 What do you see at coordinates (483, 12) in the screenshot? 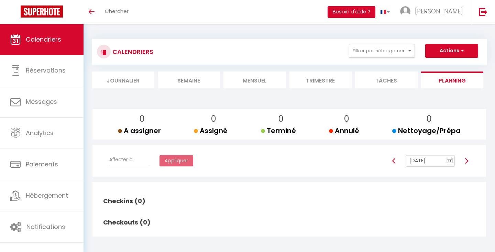
I see `img: logout` at bounding box center [483, 12].